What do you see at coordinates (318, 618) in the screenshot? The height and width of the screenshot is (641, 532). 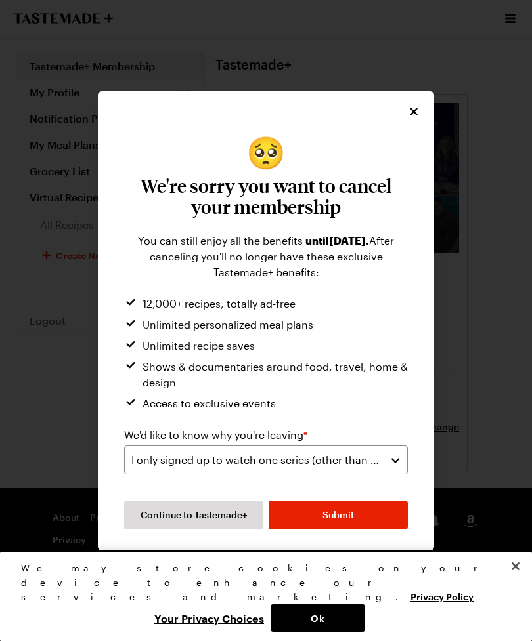 I see `button: Ok` at bounding box center [318, 618].